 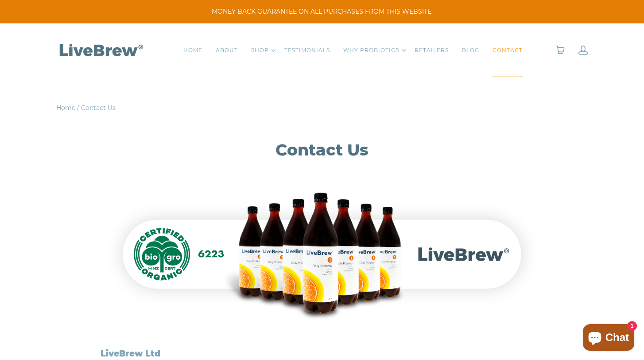 What do you see at coordinates (322, 150) in the screenshot?
I see `h1: Contact Us` at bounding box center [322, 150].